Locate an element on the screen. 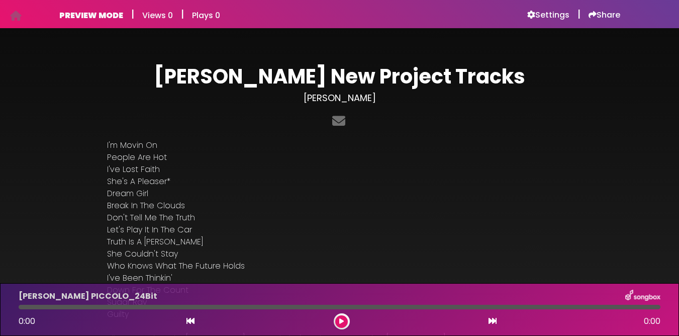  h6: Plays 0 is located at coordinates (206, 15).